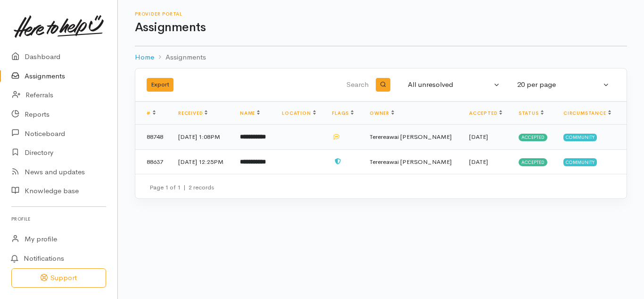  Describe the element at coordinates (153, 162) in the screenshot. I see `td: 88637` at that location.